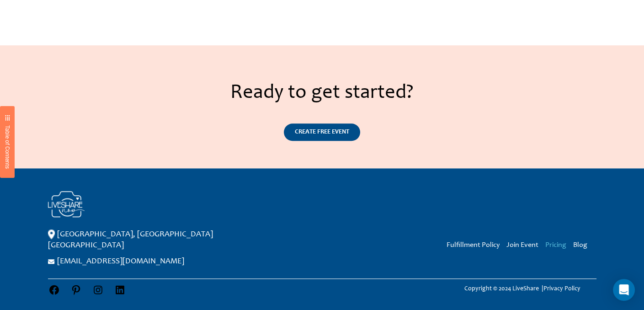 The height and width of the screenshot is (310, 644). Describe the element at coordinates (322, 93) in the screenshot. I see `span: Ready to get started?` at that location.